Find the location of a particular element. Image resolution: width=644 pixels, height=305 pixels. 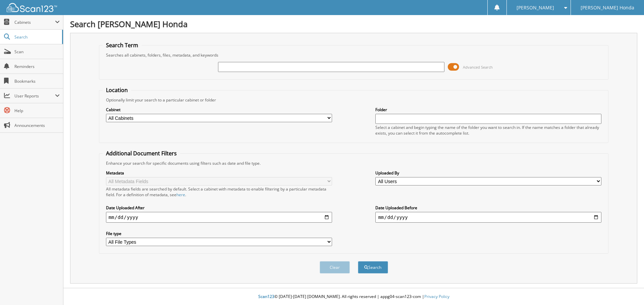

input: start is located at coordinates (219, 217).